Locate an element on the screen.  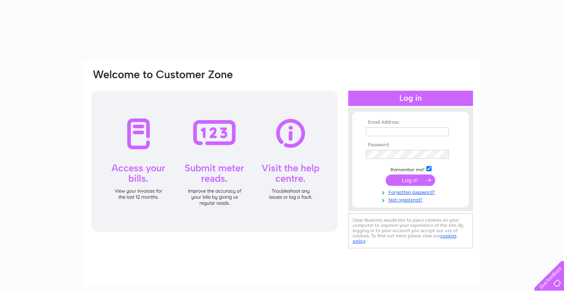
td: Remember me? is located at coordinates (411, 169).